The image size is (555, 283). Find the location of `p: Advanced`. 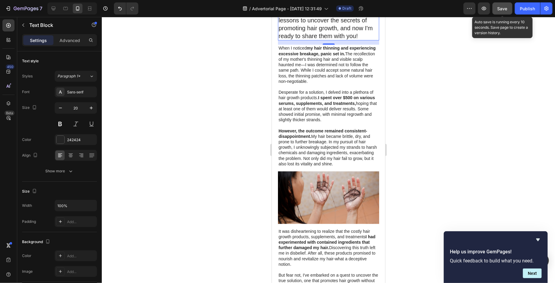

p: Advanced is located at coordinates (70, 40).